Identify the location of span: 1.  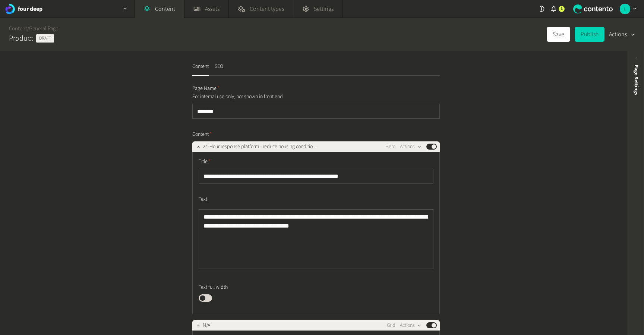
(562, 9).